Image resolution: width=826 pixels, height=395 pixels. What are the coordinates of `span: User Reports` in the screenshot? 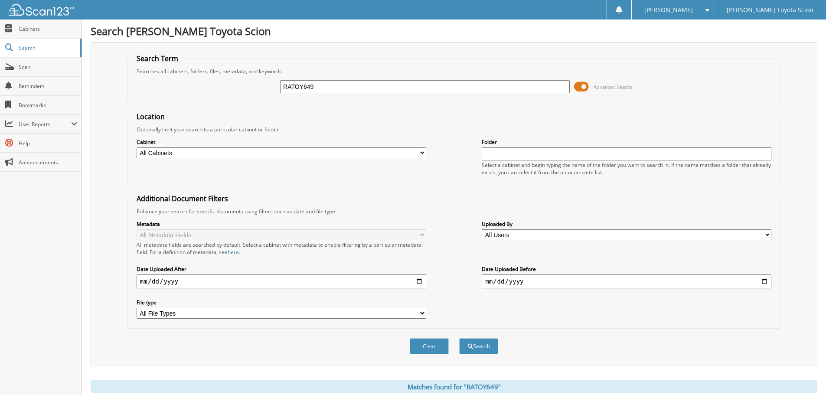 It's located at (45, 124).